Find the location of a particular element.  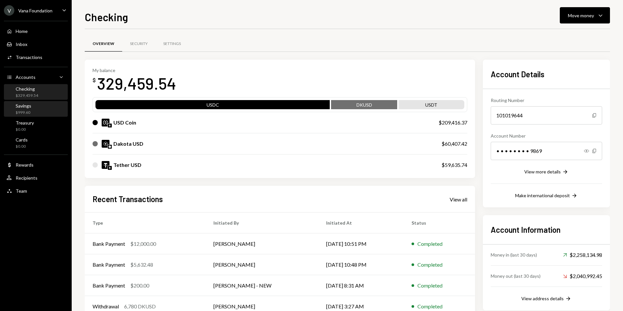

a: Overview is located at coordinates (103, 44).